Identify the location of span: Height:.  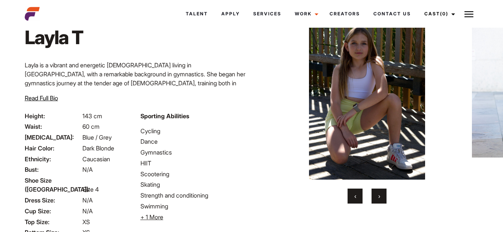
(53, 116).